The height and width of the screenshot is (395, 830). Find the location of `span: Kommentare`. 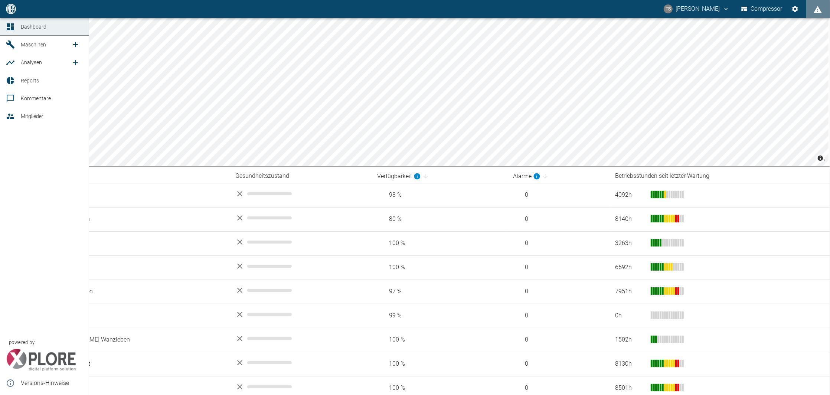

span: Kommentare is located at coordinates (36, 98).